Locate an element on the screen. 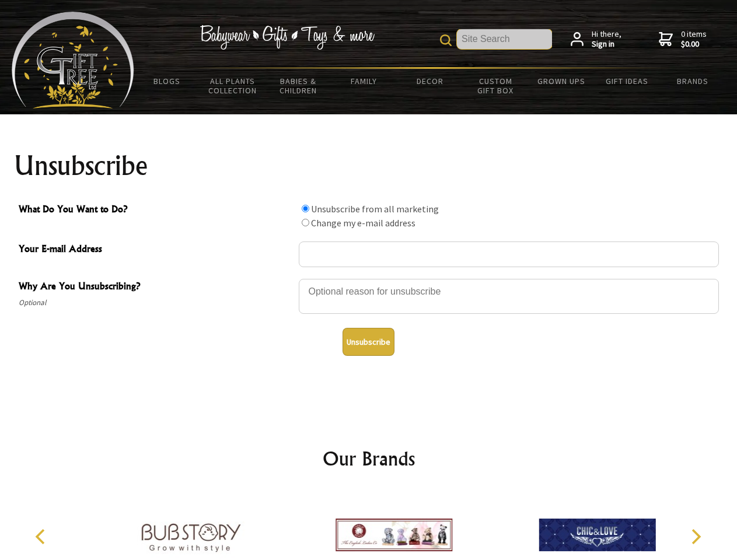 Image resolution: width=737 pixels, height=560 pixels. a: Gift Ideas is located at coordinates (627, 81).